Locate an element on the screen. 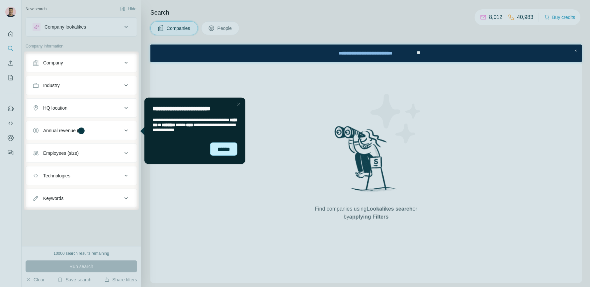 This screenshot has width=590, height=287. div: Annual revenue ($) is located at coordinates (63, 130).